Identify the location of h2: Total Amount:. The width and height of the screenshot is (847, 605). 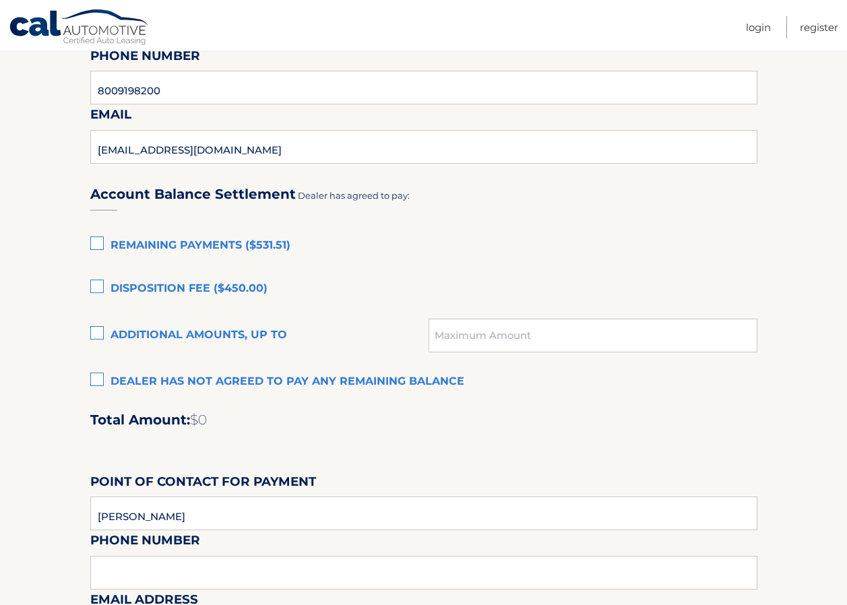
(424, 420).